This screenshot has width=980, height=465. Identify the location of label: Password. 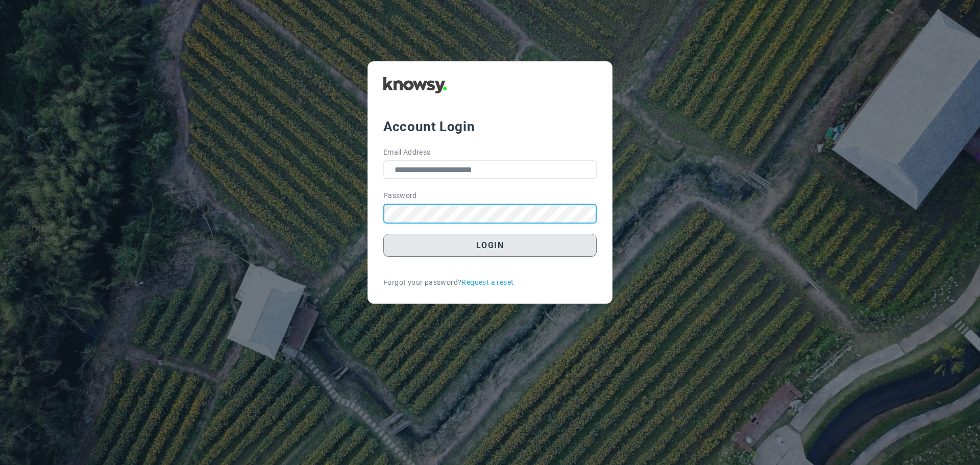
(400, 195).